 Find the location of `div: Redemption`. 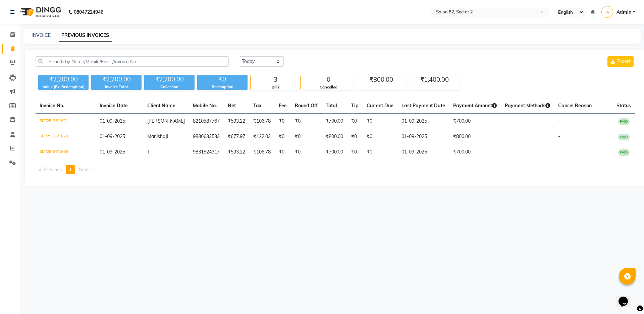

div: Redemption is located at coordinates (222, 87).